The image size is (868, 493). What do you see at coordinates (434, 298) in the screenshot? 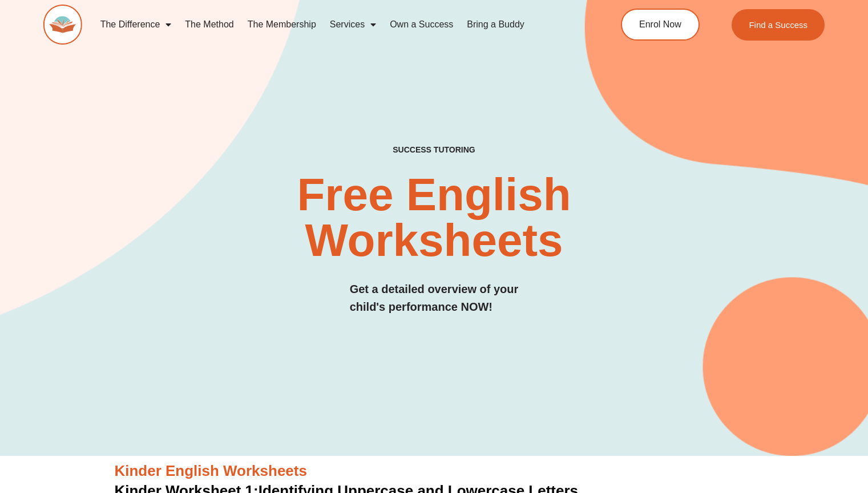
I see `h3: Get a detailed overview of your child's performance NOW!` at bounding box center [434, 298].